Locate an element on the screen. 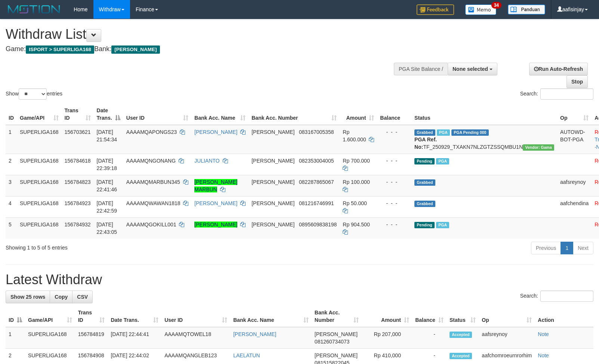  td: AAAAMQTOWEL18 is located at coordinates (196, 338).